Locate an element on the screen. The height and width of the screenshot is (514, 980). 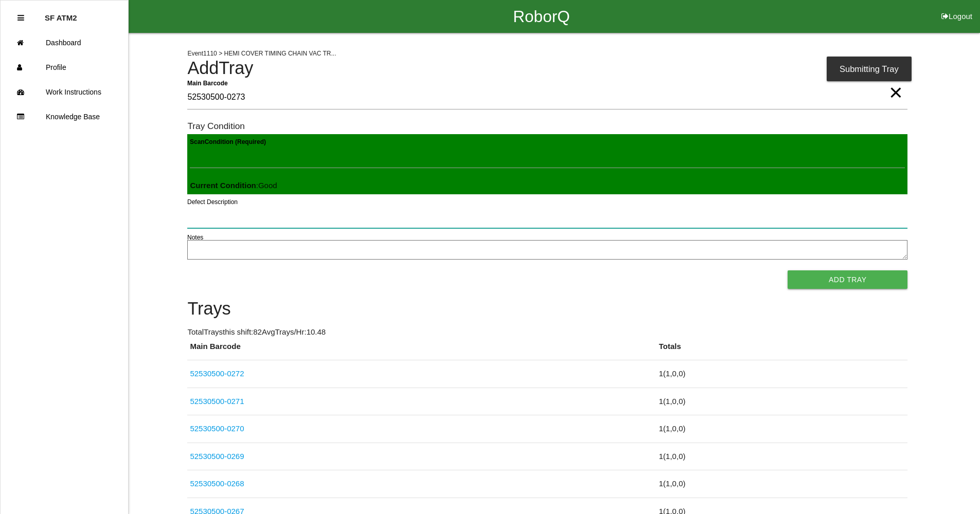
label: Notes is located at coordinates (195, 238).